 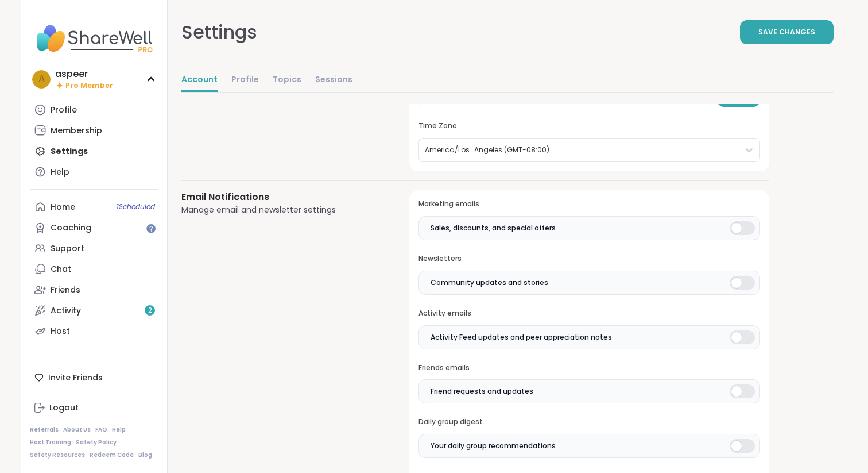 What do you see at coordinates (489, 283) in the screenshot?
I see `span: Community updates and stories` at bounding box center [489, 283].